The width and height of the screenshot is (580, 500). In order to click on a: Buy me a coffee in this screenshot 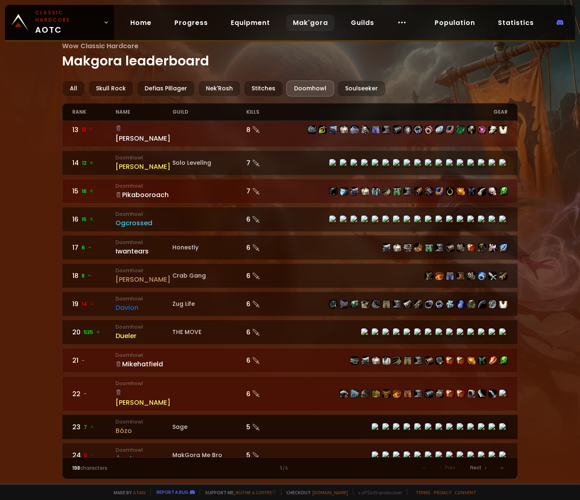, I will do `click(256, 492)`.